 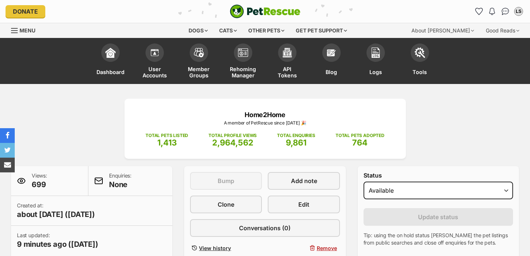 What do you see at coordinates (39, 181) in the screenshot?
I see `p: Views:` at bounding box center [39, 181].